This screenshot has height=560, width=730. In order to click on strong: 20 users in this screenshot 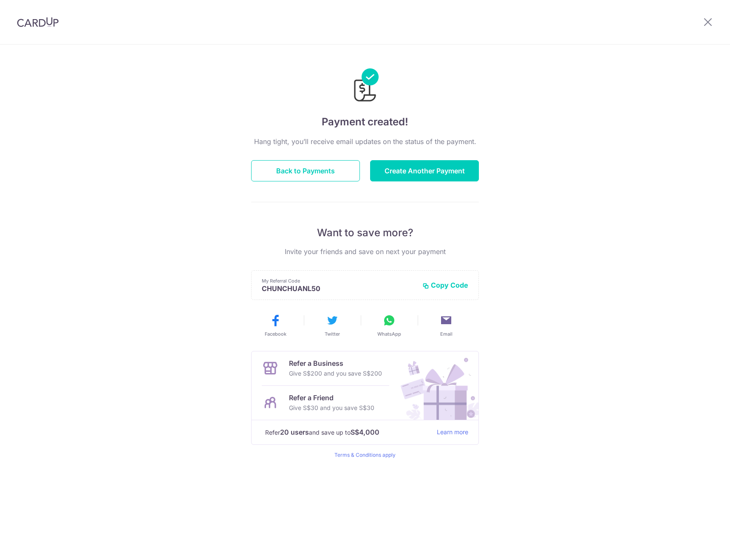, I will do `click(294, 432)`.